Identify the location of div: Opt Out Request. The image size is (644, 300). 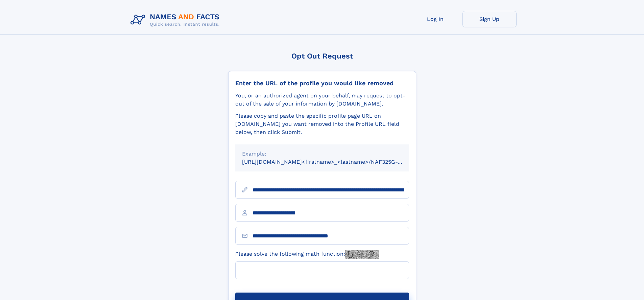
(322, 56).